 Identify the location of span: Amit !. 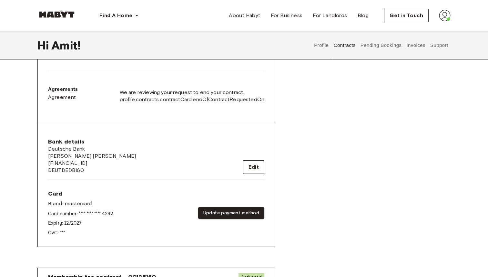
(66, 45).